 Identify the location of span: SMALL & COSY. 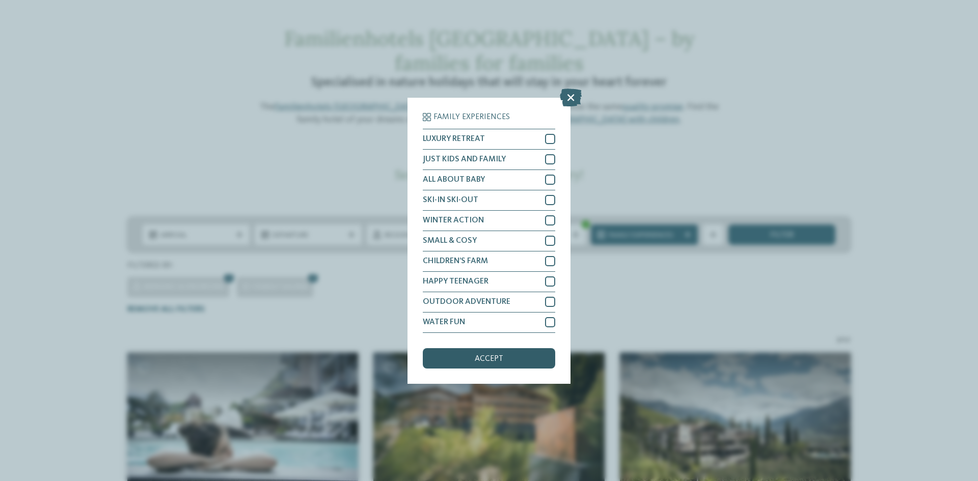
(450, 241).